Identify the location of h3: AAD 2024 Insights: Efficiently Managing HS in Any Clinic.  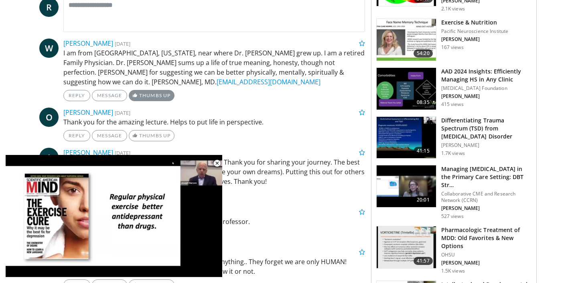
(486, 75).